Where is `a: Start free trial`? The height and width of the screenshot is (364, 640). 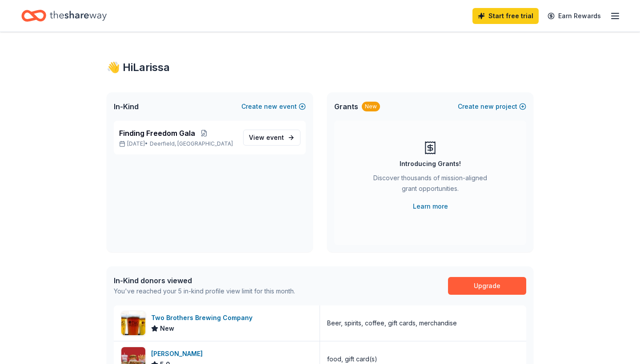 a: Start free trial is located at coordinates (505, 16).